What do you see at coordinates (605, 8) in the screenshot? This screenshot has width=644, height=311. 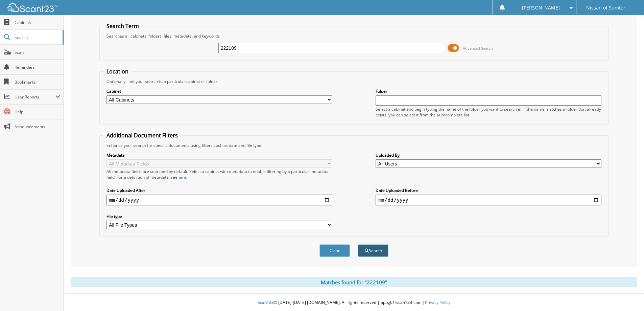 I see `span: Nissan of Sumter` at bounding box center [605, 8].